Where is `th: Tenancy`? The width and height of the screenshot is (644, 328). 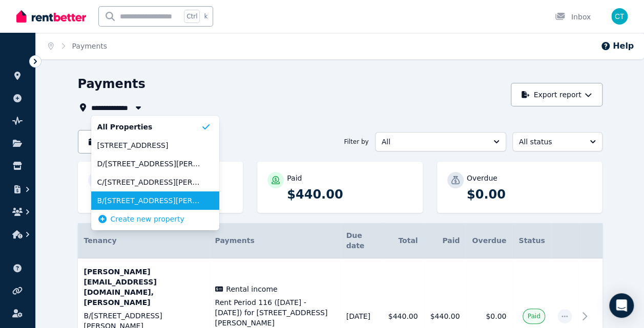
th: Tenancy is located at coordinates (143, 240).